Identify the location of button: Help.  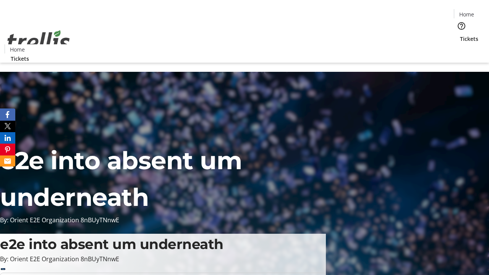
(462, 26).